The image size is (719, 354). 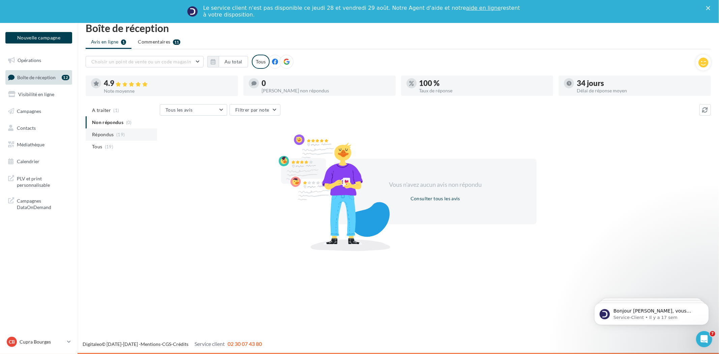 What do you see at coordinates (179, 110) in the screenshot?
I see `span: Tous les avis` at bounding box center [179, 110].